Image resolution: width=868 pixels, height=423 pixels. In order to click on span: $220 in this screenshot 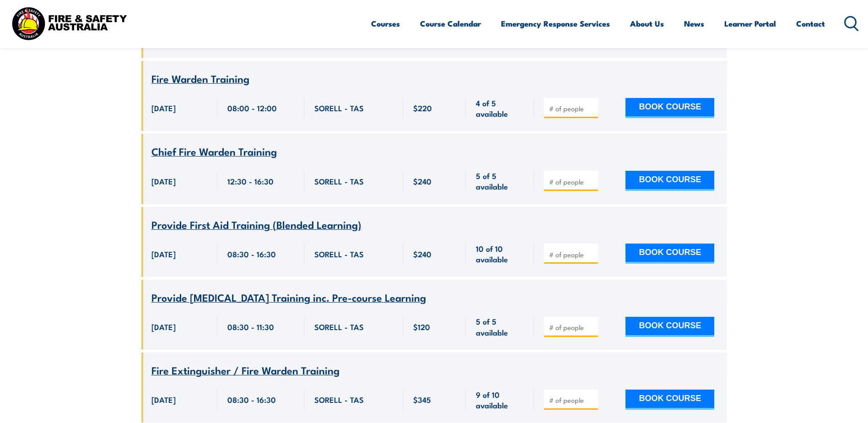, I will do `click(422, 108)`.